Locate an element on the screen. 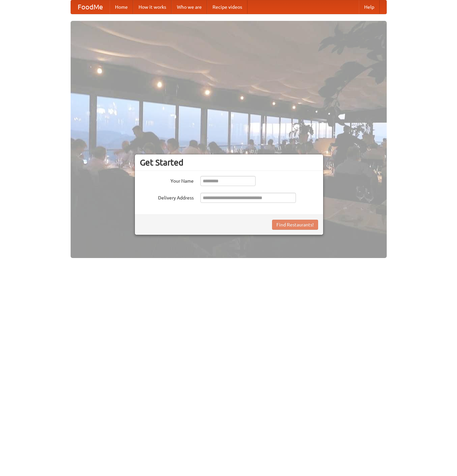  a: How it works is located at coordinates (152, 7).